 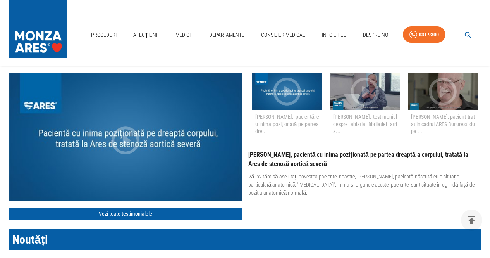 I want to click on a: Afecțiuni, so click(x=145, y=35).